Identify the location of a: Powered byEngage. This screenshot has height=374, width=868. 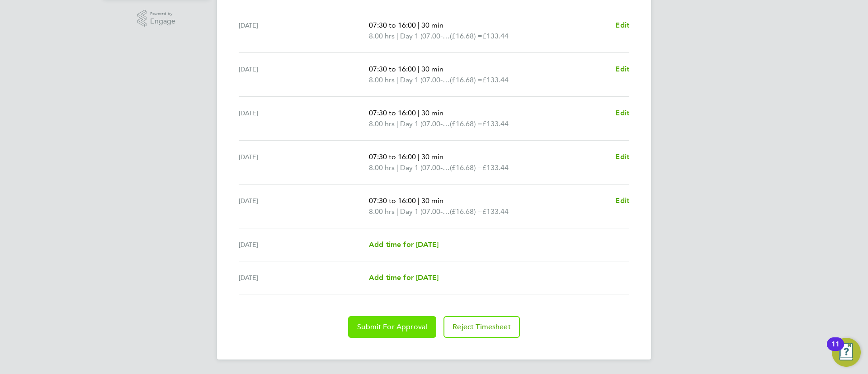
(156, 19).